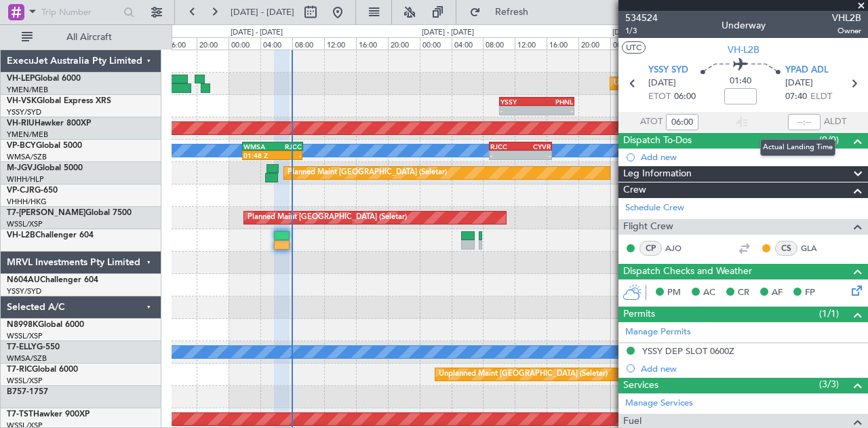 The width and height of the screenshot is (868, 428). I want to click on span: YSSY SYD, so click(668, 70).